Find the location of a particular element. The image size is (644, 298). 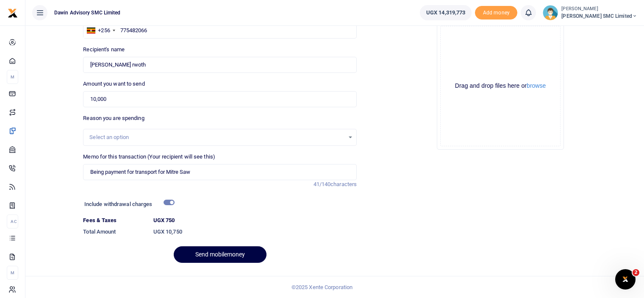

span: Dawin Advisory SMC Limited is located at coordinates (87, 13).